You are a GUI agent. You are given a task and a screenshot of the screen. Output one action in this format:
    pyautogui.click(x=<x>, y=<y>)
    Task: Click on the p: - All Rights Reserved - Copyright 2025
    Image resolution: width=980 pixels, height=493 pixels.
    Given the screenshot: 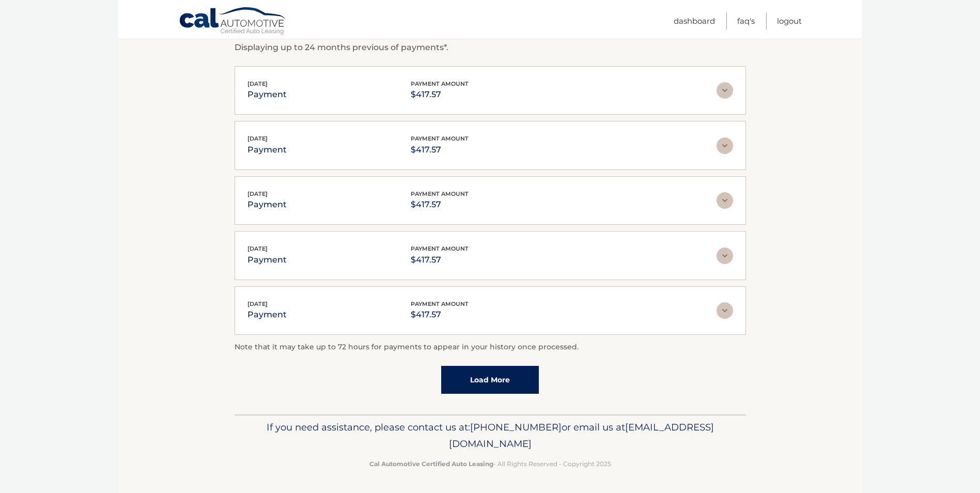 What is the action you would take?
    pyautogui.click(x=490, y=463)
    